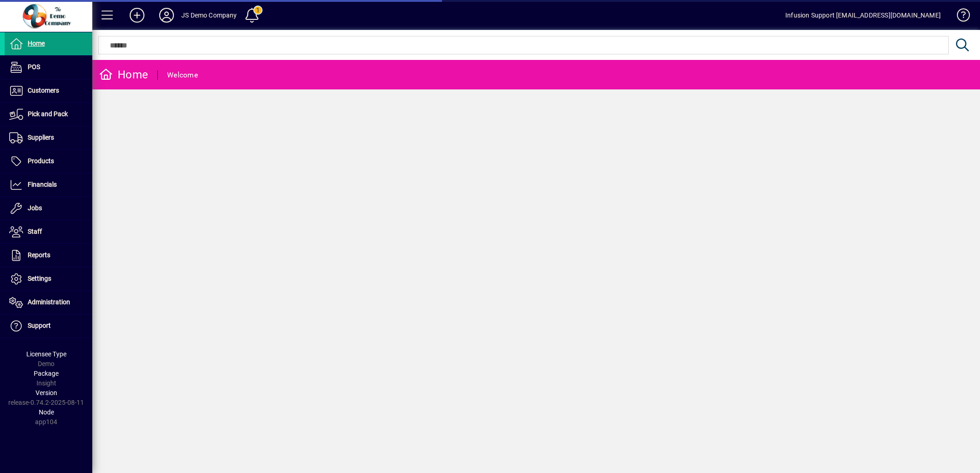 This screenshot has width=980, height=473. I want to click on a: Suppliers, so click(48, 138).